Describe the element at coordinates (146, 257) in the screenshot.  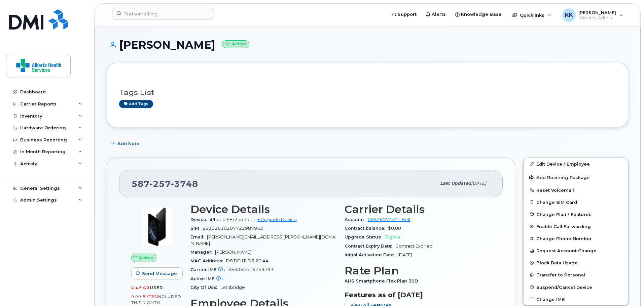
I see `span: Active` at that location.